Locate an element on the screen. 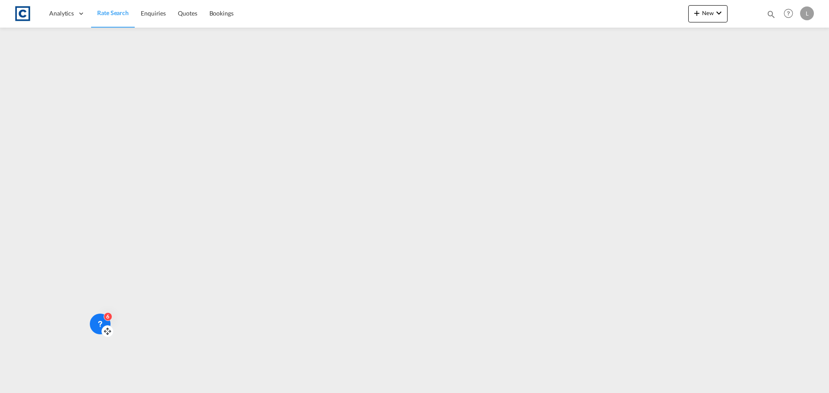 The height and width of the screenshot is (393, 829). button: icon-plus 400-fgNewicon-chevron-down is located at coordinates (707, 14).